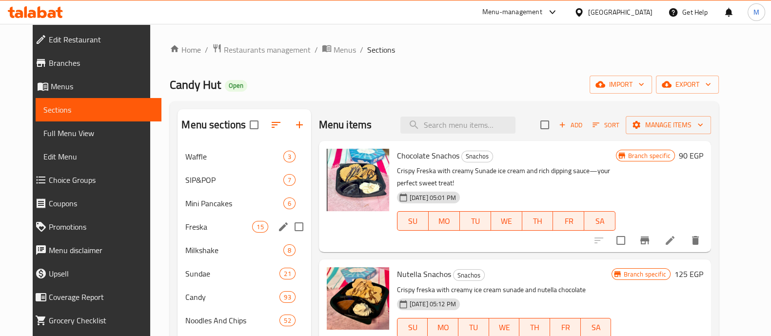 This screenshot has height=336, width=771. I want to click on span: Candy, so click(232, 297).